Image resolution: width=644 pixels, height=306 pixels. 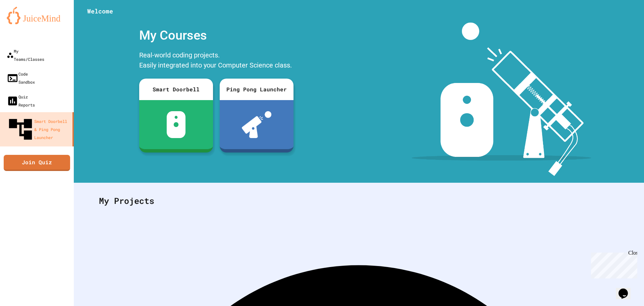 What do you see at coordinates (37, 162) in the screenshot?
I see `a: Join Quiz` at bounding box center [37, 162].